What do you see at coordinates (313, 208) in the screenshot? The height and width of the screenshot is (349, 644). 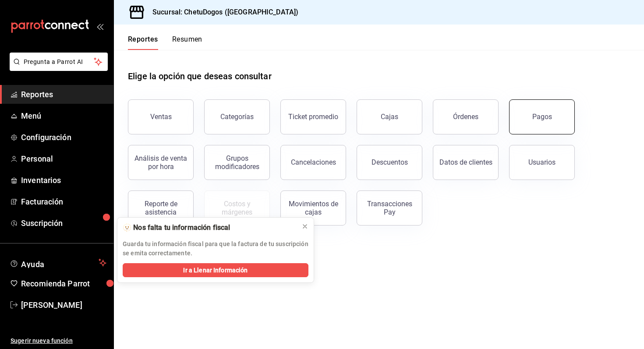 I see `button: Movimientos de cajas` at bounding box center [313, 208].